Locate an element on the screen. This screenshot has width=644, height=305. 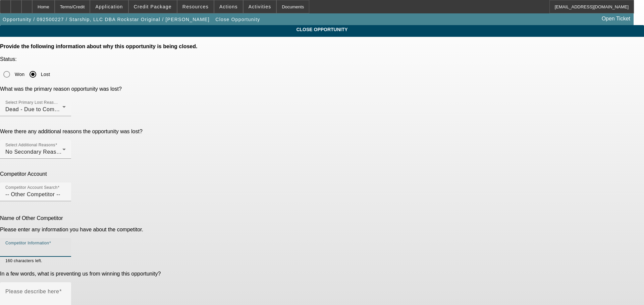
mat-label: Competitor Information is located at coordinates (27, 243).